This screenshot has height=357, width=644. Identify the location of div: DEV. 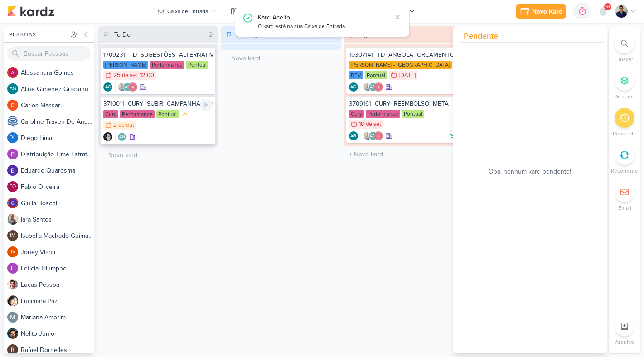
(356, 75).